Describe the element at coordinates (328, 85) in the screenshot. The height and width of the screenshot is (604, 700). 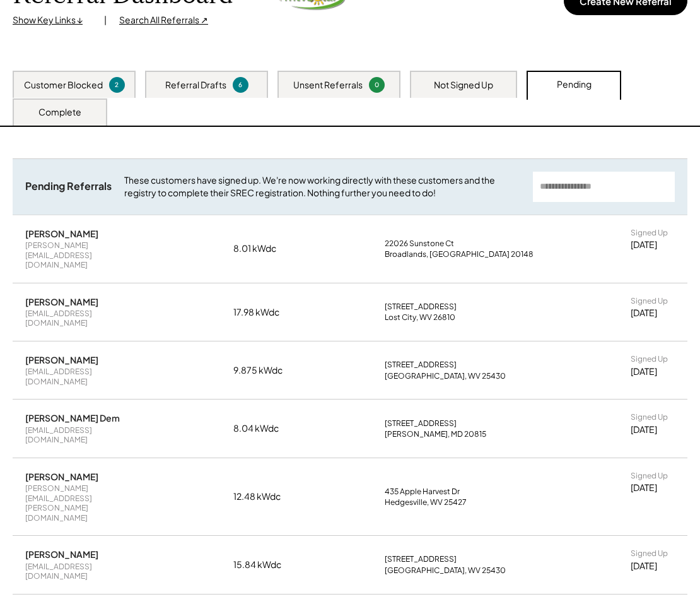
I see `div: Unsent Referrals` at that location.